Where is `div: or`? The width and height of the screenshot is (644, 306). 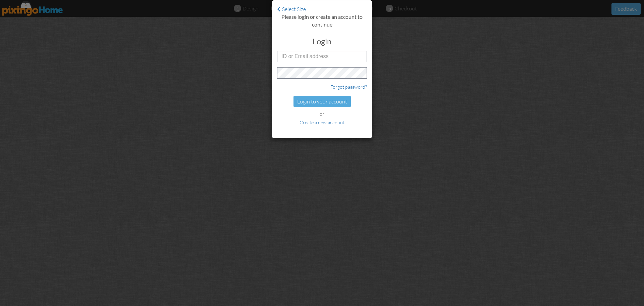
div: or is located at coordinates (322, 114).